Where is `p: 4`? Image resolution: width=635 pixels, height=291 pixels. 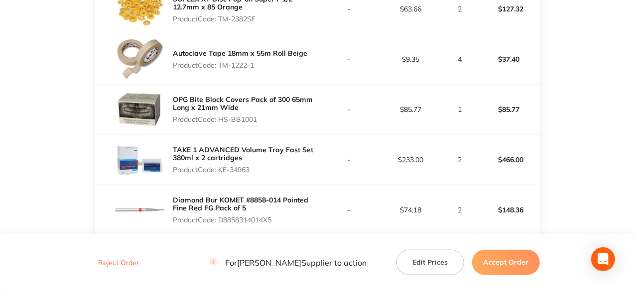 p: 4 is located at coordinates (459, 59).